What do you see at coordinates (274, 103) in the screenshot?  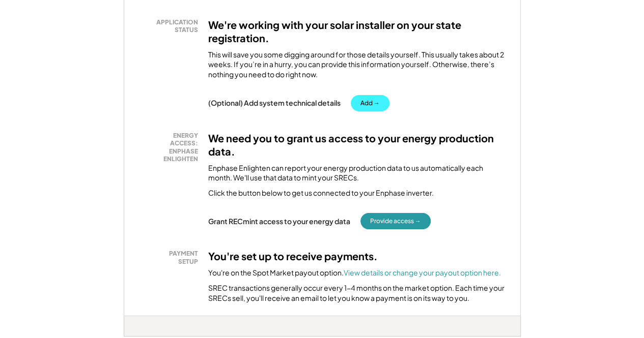 I see `div: (Optional) Add system technical details` at bounding box center [274, 103].